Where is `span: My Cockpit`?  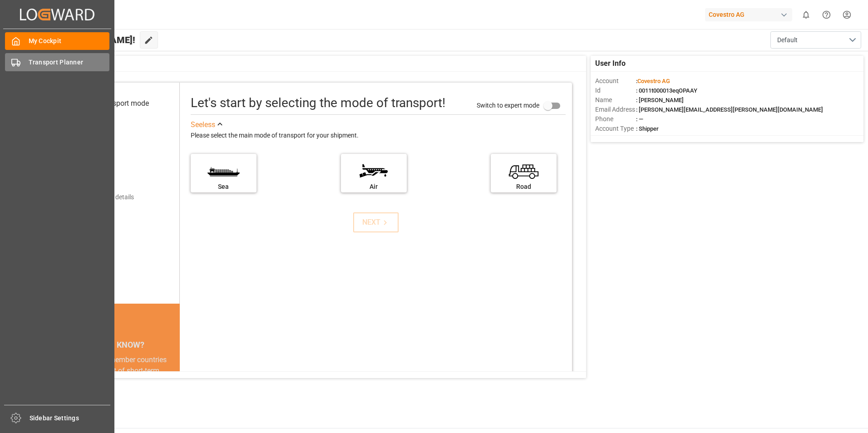
span: My Cockpit is located at coordinates (69, 41).